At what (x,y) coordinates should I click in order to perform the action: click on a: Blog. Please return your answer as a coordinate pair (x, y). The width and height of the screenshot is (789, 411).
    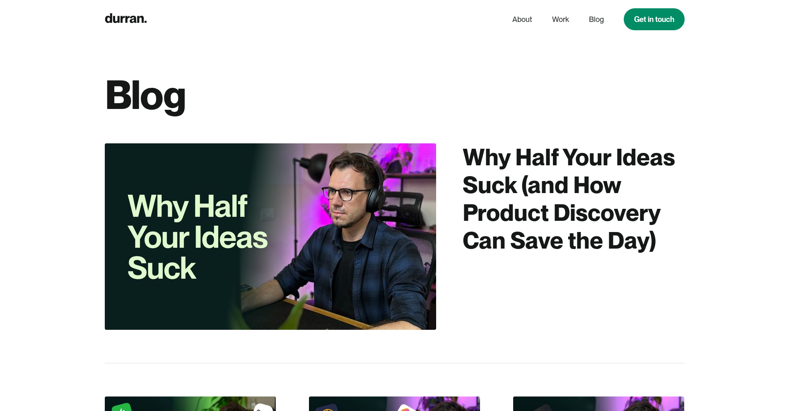
    Looking at the image, I should click on (596, 19).